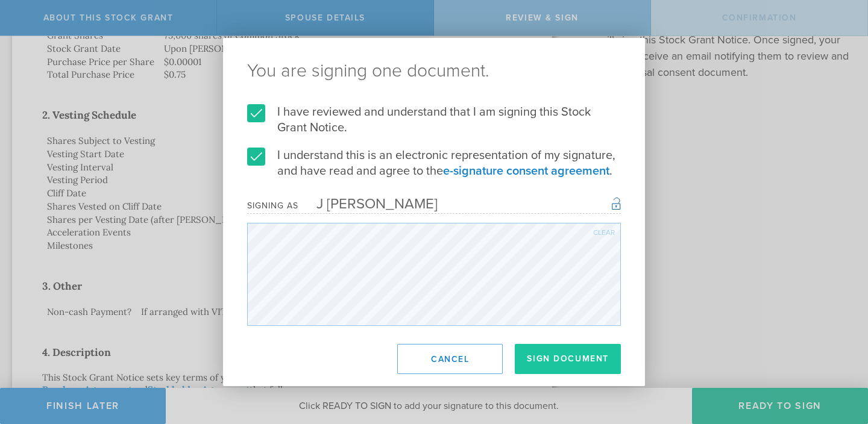 Image resolution: width=868 pixels, height=424 pixels. Describe the element at coordinates (434, 163) in the screenshot. I see `label: I understand this is an electronic representation of my signature, and have read and agree to the .` at that location.